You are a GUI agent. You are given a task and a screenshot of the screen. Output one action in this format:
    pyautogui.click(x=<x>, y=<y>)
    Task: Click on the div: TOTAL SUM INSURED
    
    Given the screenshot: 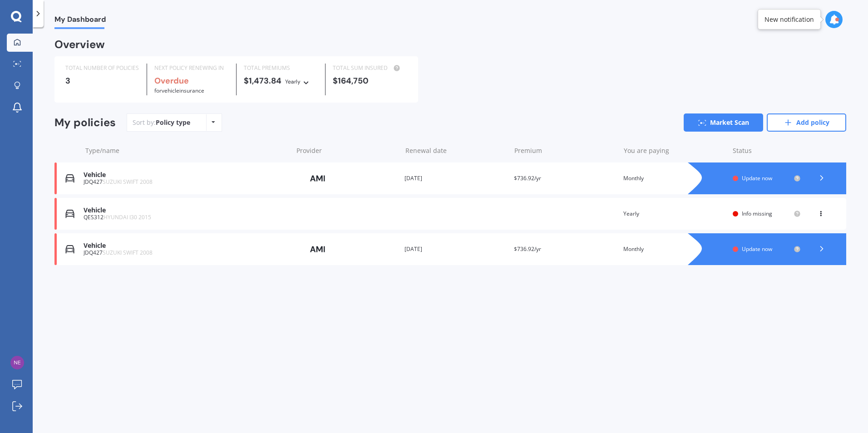 What is the action you would take?
    pyautogui.click(x=370, y=68)
    